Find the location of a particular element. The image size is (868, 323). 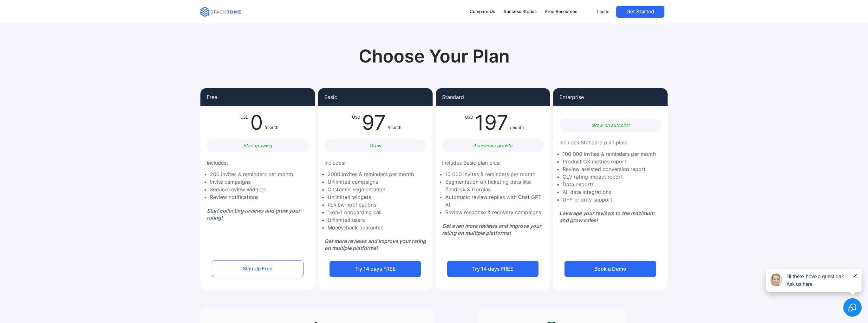

li: Unlimited users is located at coordinates (371, 219).